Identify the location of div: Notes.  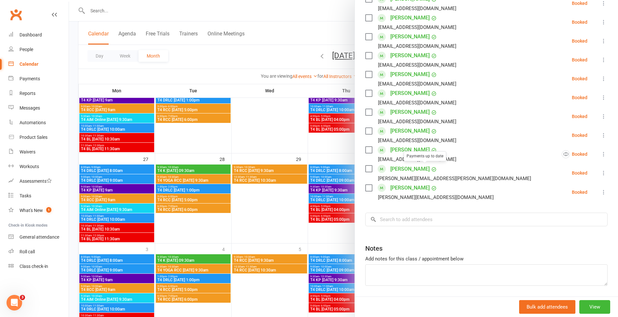
(374, 248).